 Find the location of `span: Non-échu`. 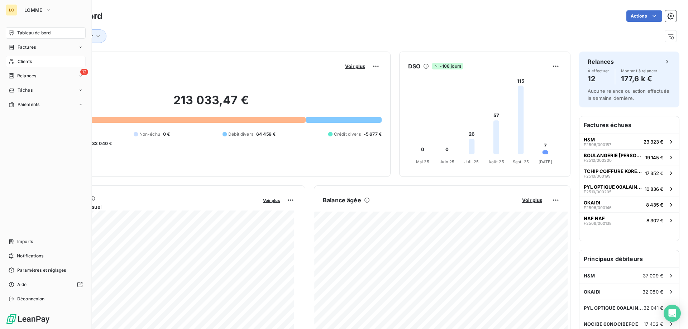

span: Non-échu is located at coordinates (150, 134).